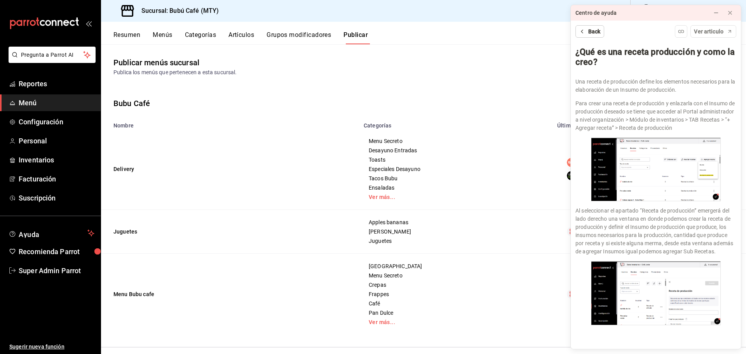 The height and width of the screenshot is (354, 746). What do you see at coordinates (455, 285) in the screenshot?
I see `span: Crepas` at bounding box center [455, 285].